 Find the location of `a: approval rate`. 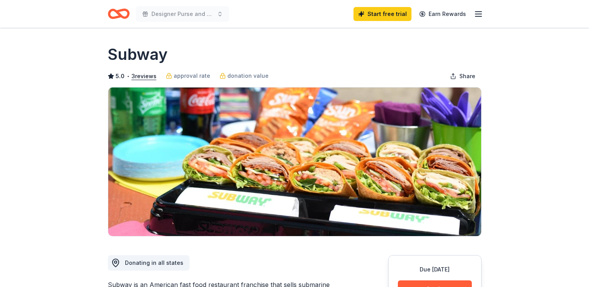

a: approval rate is located at coordinates (188, 76).